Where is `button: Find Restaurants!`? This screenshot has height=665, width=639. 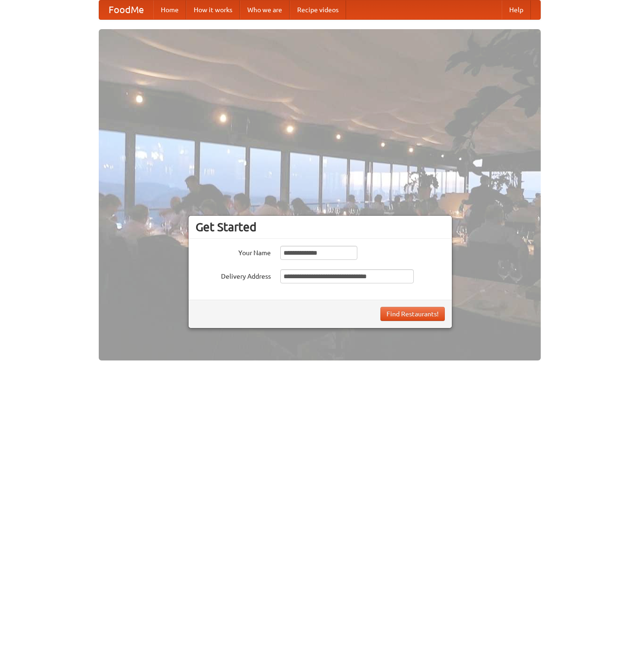
button: Find Restaurants! is located at coordinates (412, 314).